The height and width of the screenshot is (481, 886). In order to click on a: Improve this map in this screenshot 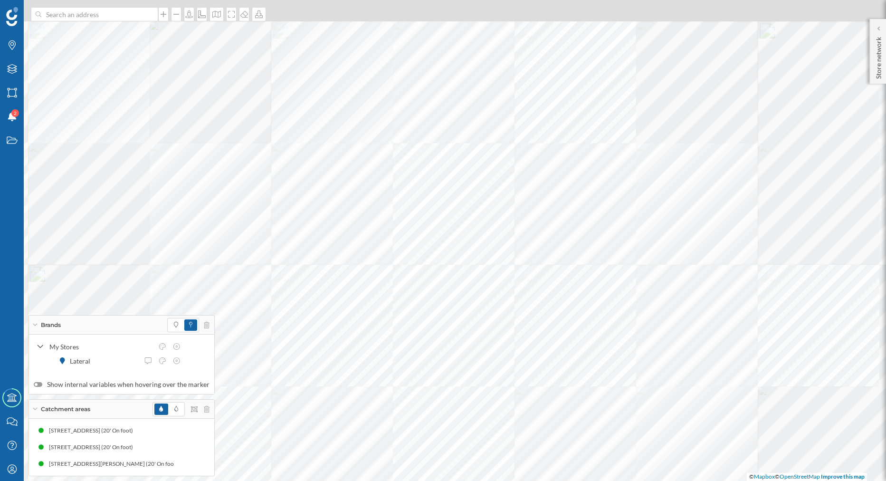, I will do `click(843, 476)`.